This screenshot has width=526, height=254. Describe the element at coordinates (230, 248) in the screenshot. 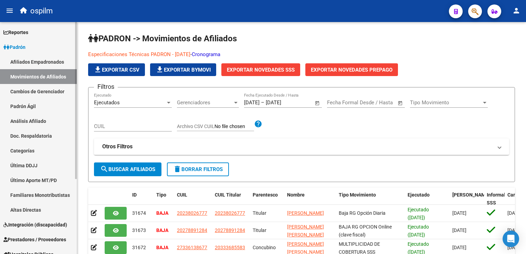

I see `span: 20333685583` at that location.